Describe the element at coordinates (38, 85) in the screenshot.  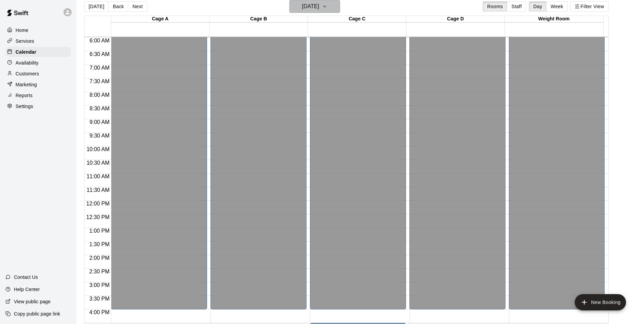
I see `a: Marketing` at that location.